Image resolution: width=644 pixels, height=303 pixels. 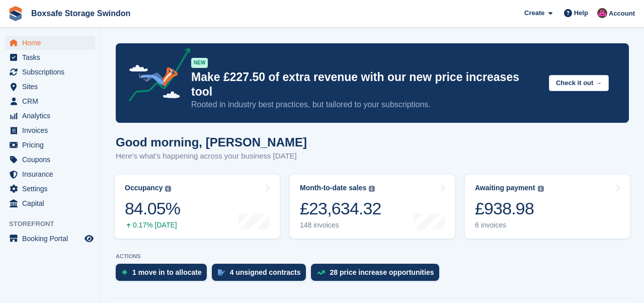 I want to click on div: 84.05%, so click(x=152, y=208).